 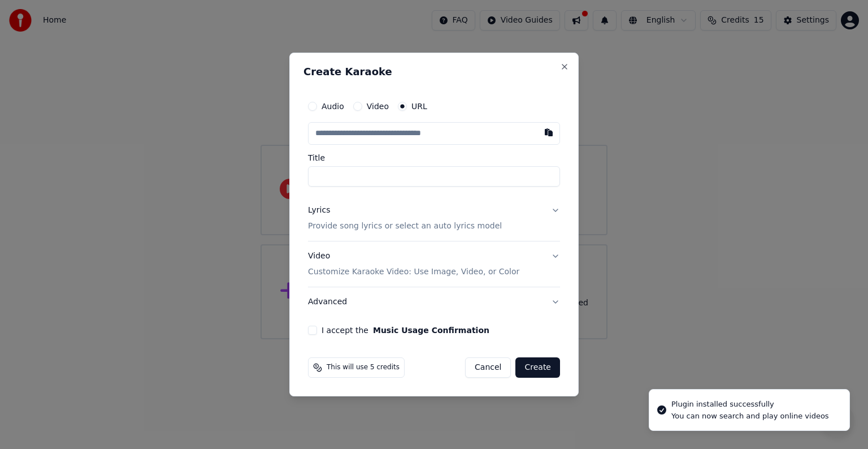 What do you see at coordinates (414, 264) in the screenshot?
I see `div: Video` at bounding box center [414, 264].